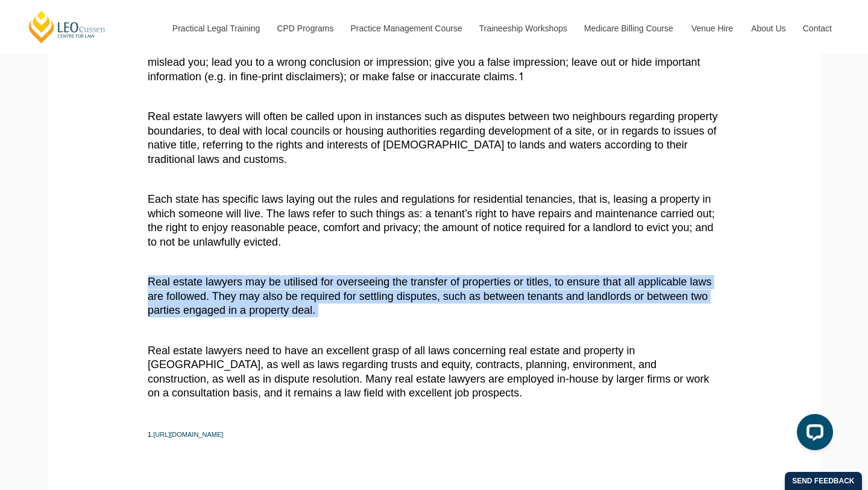  Describe the element at coordinates (768, 29) in the screenshot. I see `a: About Us` at that location.